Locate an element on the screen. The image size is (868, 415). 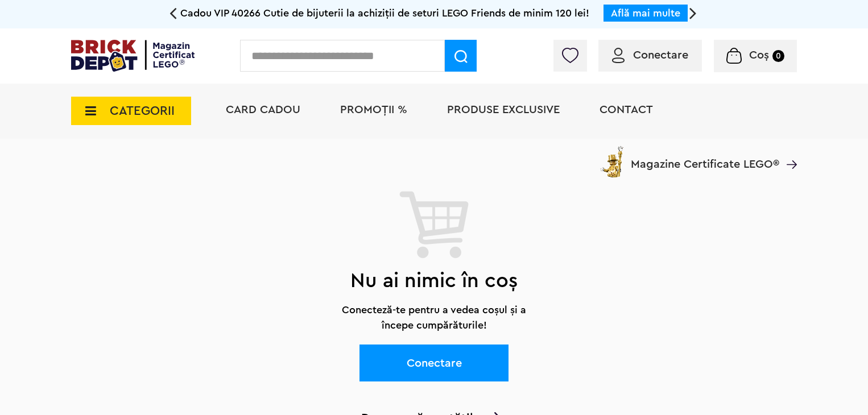
a: PROMOȚII % is located at coordinates (374, 110).